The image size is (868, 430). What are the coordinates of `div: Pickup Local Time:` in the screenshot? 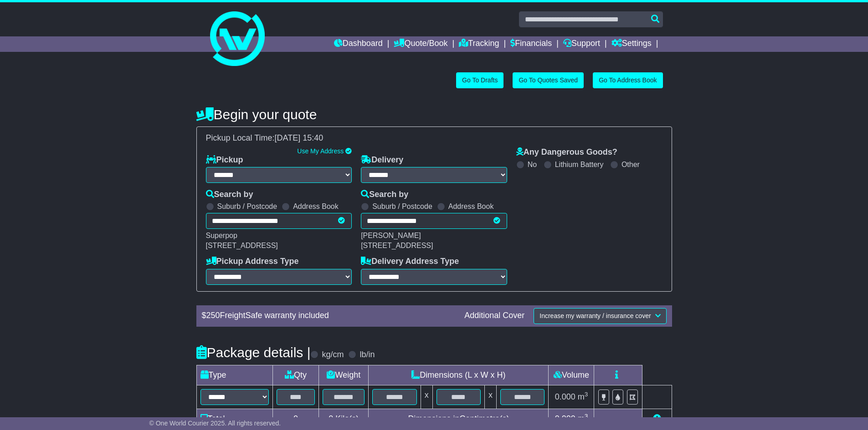 It's located at (434, 138).